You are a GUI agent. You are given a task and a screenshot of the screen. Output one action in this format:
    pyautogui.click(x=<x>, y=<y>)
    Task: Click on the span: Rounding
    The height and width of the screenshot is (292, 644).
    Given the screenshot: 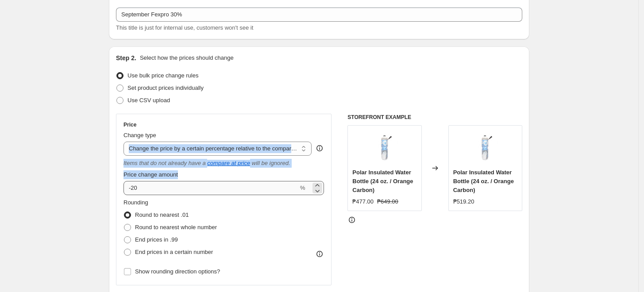 What is the action you would take?
    pyautogui.click(x=136, y=203)
    